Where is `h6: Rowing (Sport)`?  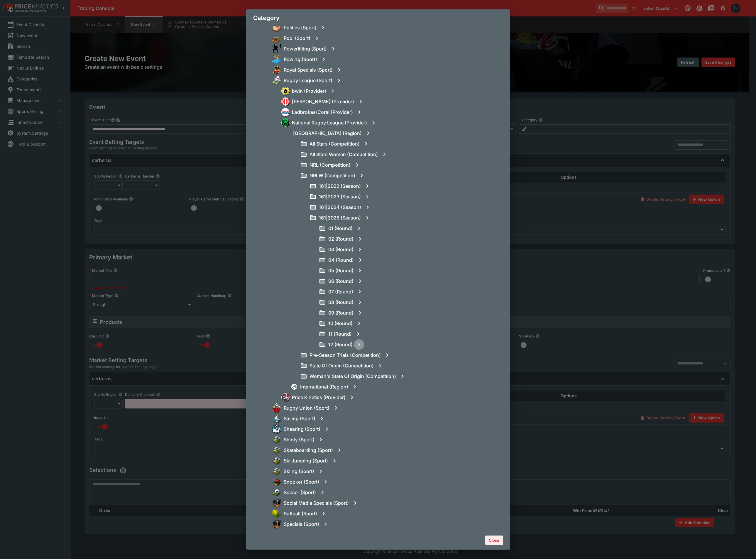
h6: Rowing (Sport) is located at coordinates (300, 59).